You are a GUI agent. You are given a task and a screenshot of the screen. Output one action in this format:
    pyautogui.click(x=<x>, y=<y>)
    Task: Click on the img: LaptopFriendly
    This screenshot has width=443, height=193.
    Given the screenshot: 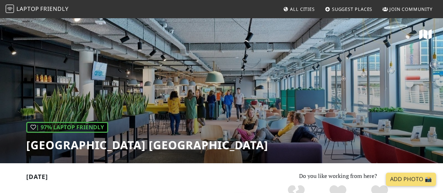 What is the action you would take?
    pyautogui.click(x=10, y=9)
    